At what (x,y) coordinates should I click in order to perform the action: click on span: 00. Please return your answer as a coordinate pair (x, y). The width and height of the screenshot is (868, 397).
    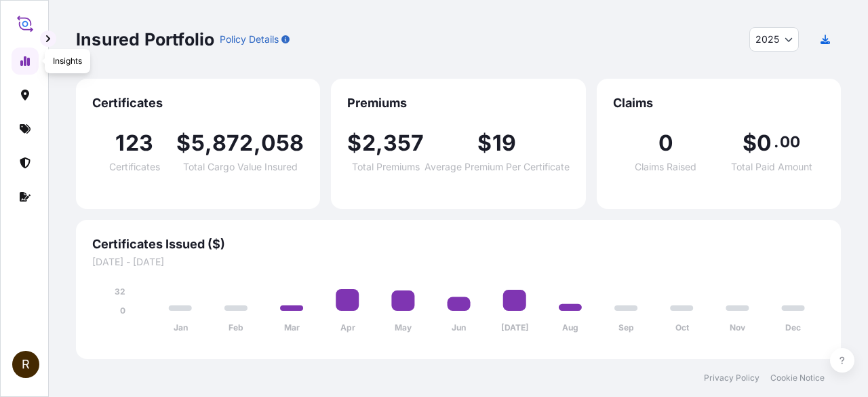
    Looking at the image, I should click on (790, 142).